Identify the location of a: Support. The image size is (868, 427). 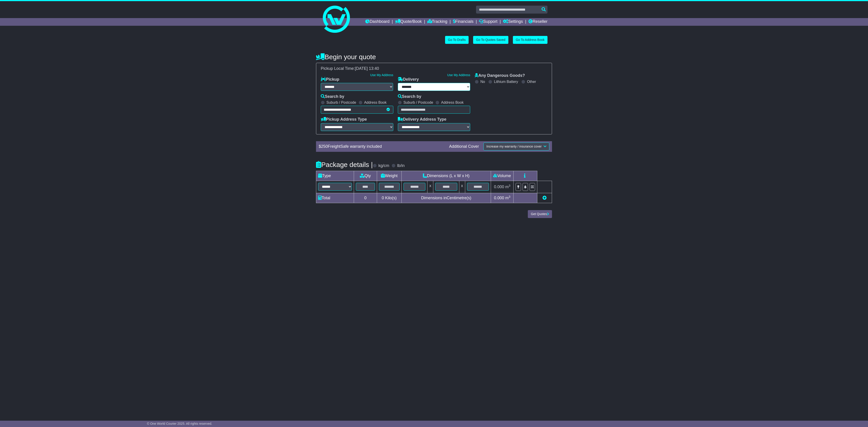
(488, 22).